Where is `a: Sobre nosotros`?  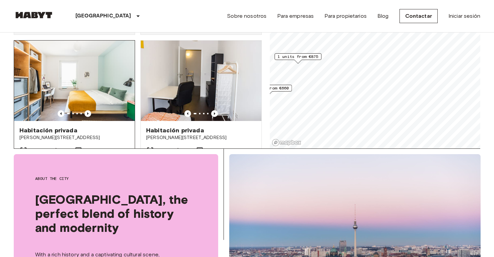
a: Sobre nosotros is located at coordinates (246, 16).